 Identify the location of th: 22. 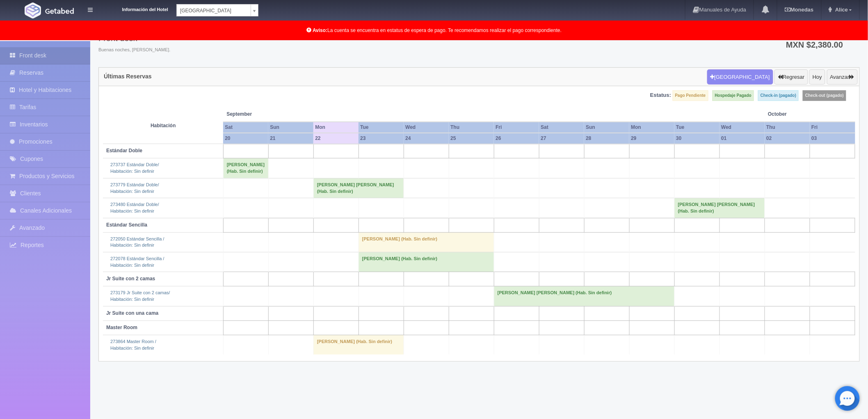
(336, 139).